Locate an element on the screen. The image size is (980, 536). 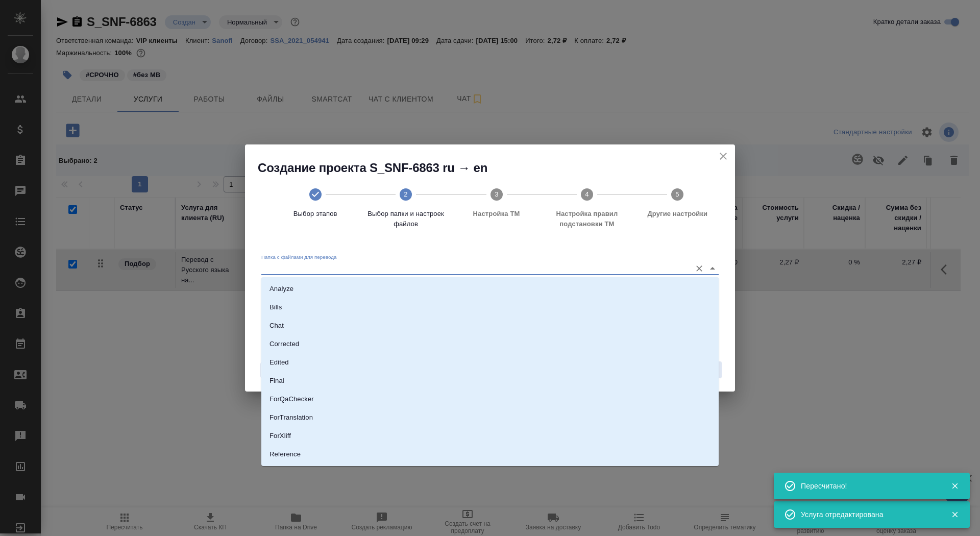
p: Final is located at coordinates (277, 380).